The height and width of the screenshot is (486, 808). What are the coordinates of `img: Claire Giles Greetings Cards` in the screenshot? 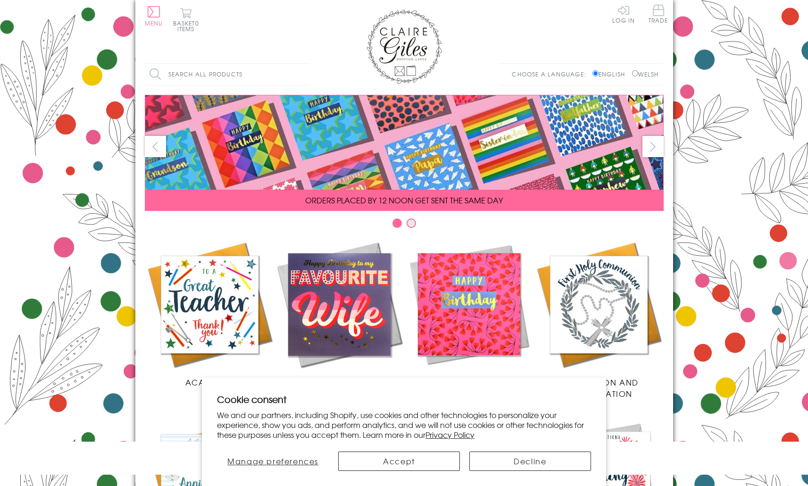 It's located at (404, 47).